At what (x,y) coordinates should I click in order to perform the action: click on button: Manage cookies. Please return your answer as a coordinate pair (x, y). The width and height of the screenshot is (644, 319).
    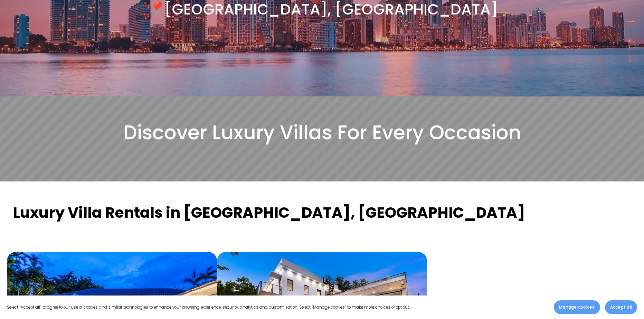
    Looking at the image, I should click on (577, 307).